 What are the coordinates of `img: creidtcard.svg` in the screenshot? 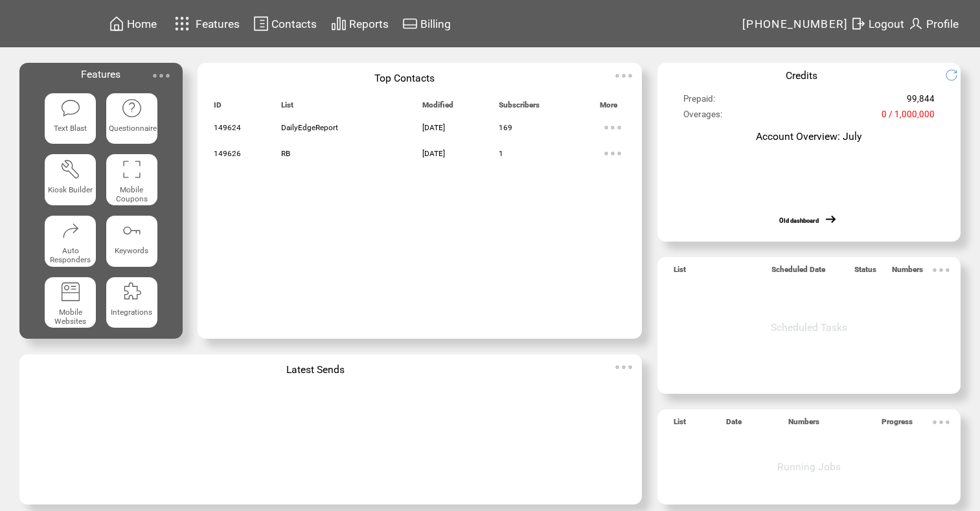 It's located at (410, 23).